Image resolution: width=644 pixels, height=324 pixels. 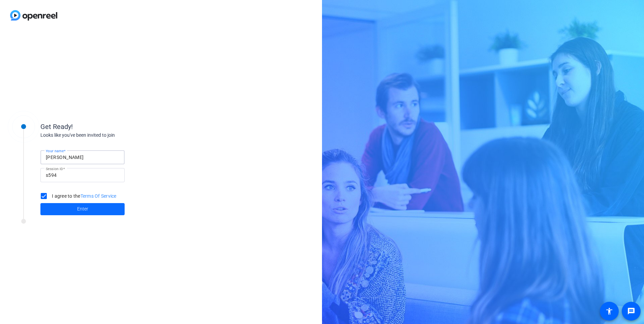 What do you see at coordinates (98, 196) in the screenshot?
I see `a: Terms Of Service` at bounding box center [98, 196].